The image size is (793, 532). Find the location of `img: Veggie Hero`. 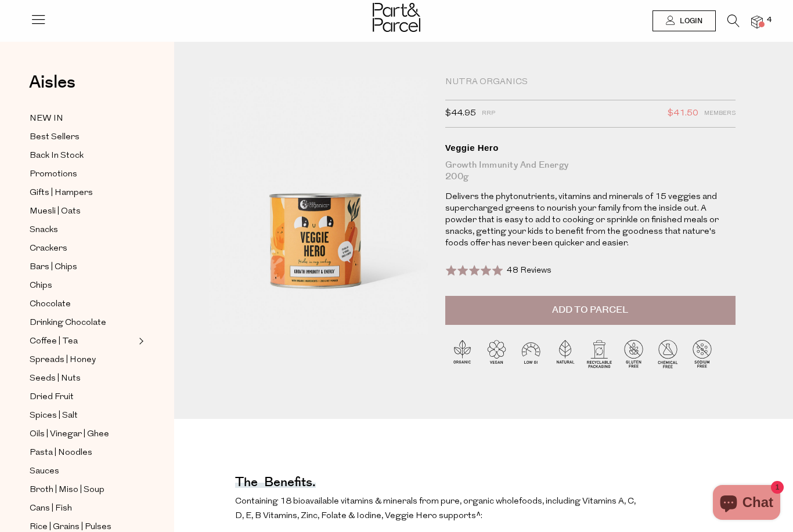

img: Veggie Hero is located at coordinates (318, 205).